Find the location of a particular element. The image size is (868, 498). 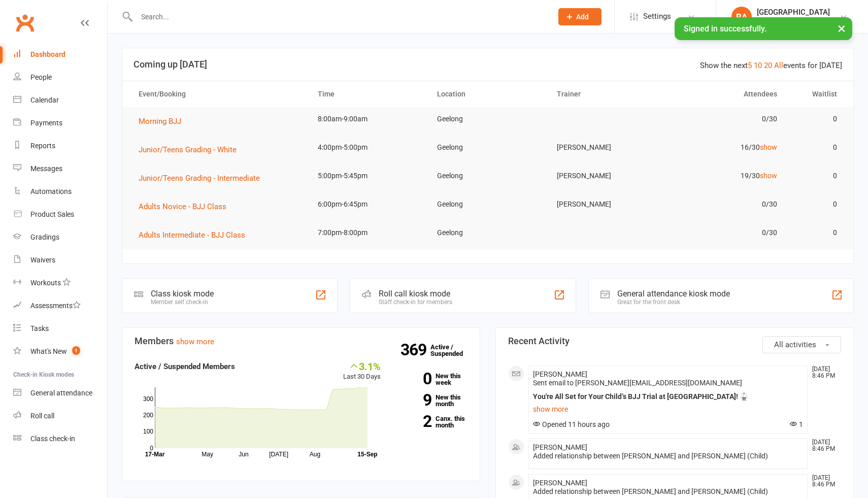

a: Clubworx is located at coordinates (25, 23).